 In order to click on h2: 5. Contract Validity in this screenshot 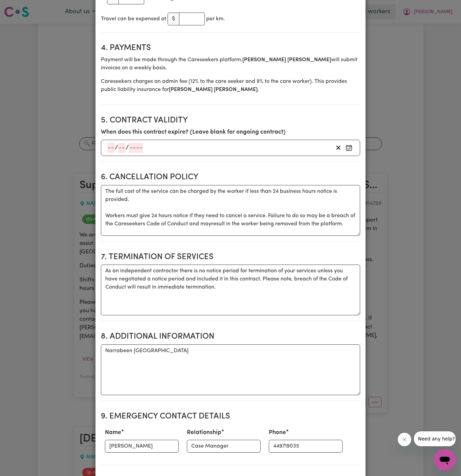, I will do `click(230, 120)`.